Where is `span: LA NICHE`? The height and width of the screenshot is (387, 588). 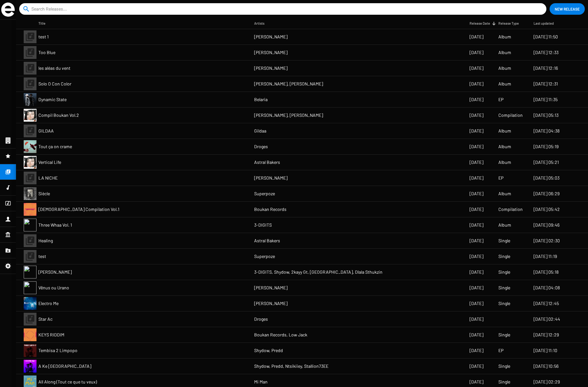 span: LA NICHE is located at coordinates (48, 178).